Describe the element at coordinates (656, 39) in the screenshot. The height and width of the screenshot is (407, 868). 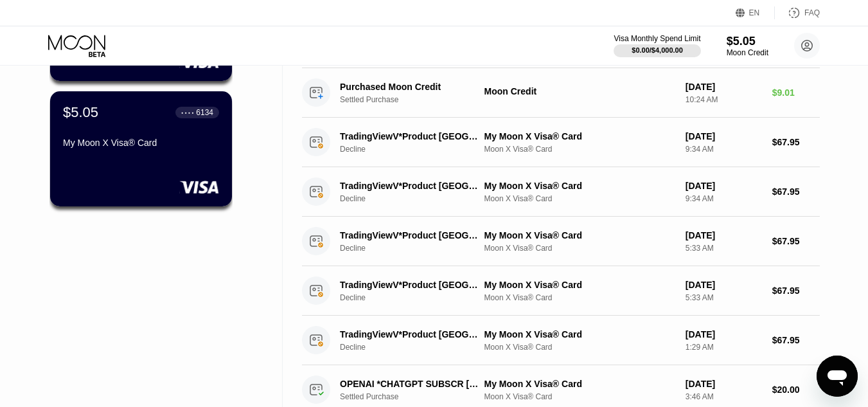
I see `div: Visa Monthly Spend Limit` at that location.